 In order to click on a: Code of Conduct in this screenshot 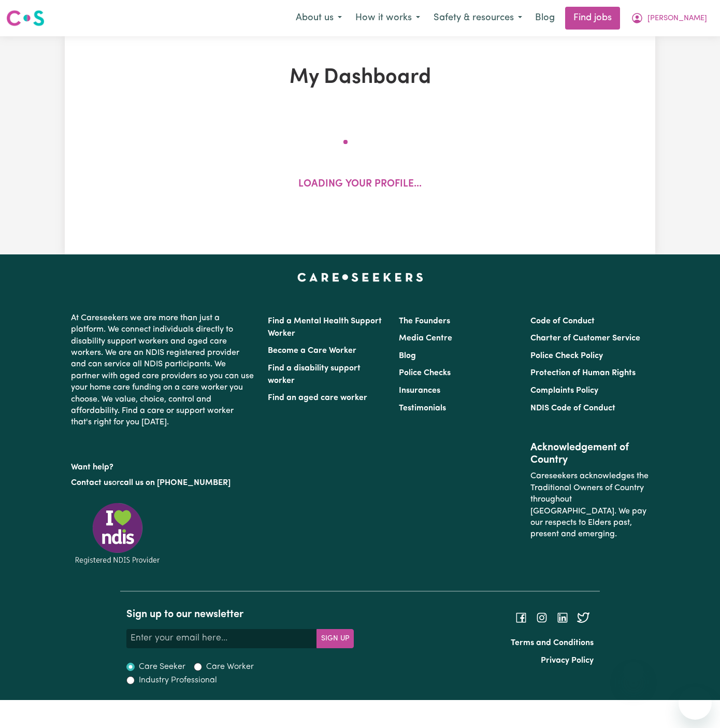, I will do `click(563, 321)`.